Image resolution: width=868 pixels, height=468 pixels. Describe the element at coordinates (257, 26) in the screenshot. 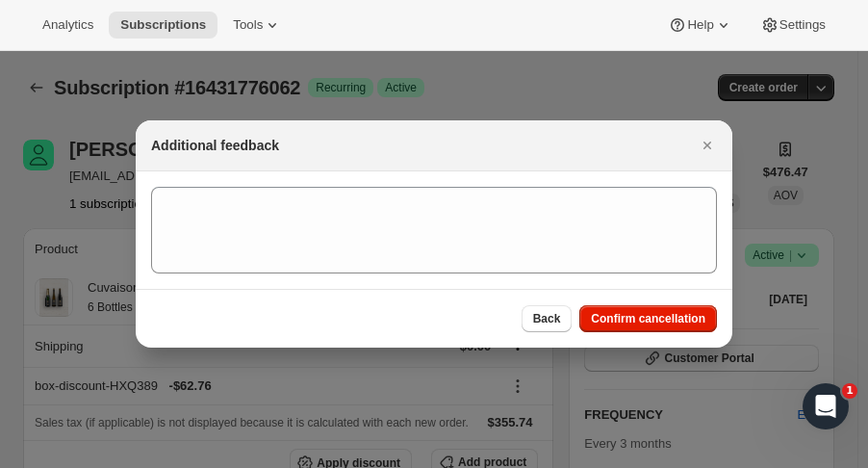

I see `button: Tools` at that location.